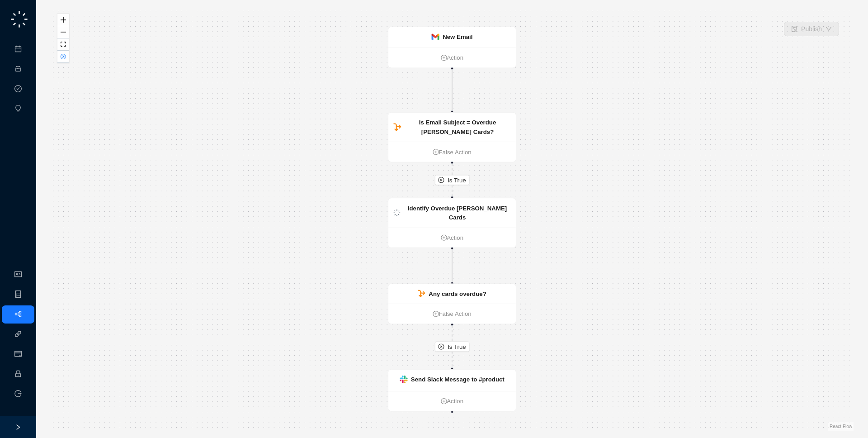 The width and height of the screenshot is (868, 438). I want to click on img: logo-small-C4UdH2pc.png, so click(19, 19).